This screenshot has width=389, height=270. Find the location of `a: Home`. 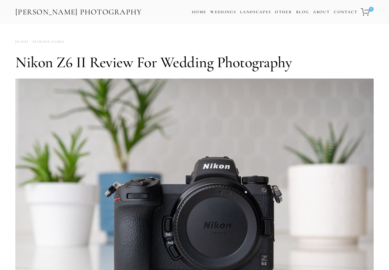

a: Home is located at coordinates (199, 12).